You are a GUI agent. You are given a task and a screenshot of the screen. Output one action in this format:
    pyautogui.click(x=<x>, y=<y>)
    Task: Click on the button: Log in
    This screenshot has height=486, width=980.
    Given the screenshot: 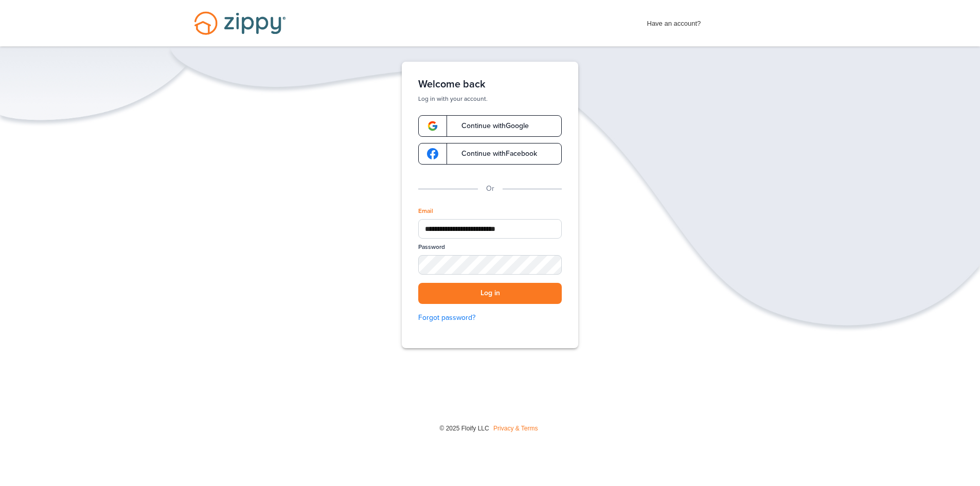 What is the action you would take?
    pyautogui.click(x=490, y=293)
    